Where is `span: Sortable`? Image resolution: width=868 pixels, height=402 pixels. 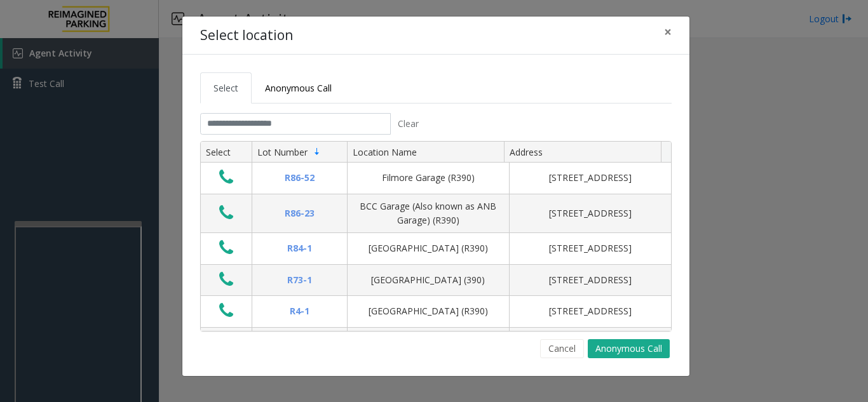 span: Sortable is located at coordinates (317, 151).